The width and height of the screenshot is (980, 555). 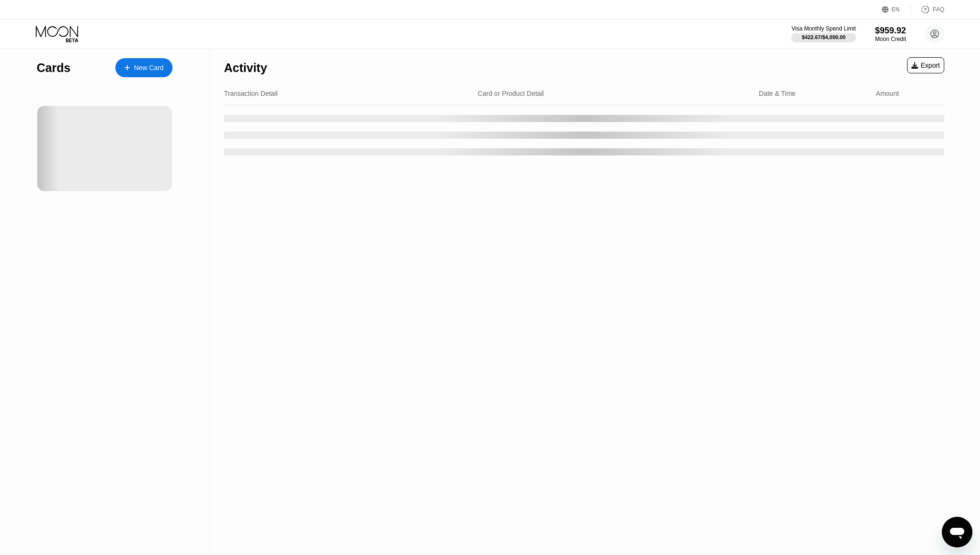 I want to click on div: Visa Monthly Spend Limit, so click(x=823, y=28).